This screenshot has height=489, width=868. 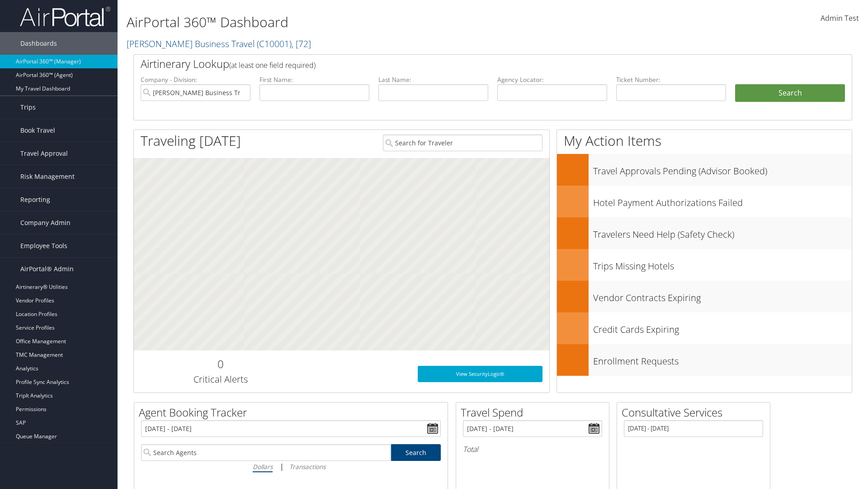 I want to click on img: airportal-logo.png, so click(x=65, y=16).